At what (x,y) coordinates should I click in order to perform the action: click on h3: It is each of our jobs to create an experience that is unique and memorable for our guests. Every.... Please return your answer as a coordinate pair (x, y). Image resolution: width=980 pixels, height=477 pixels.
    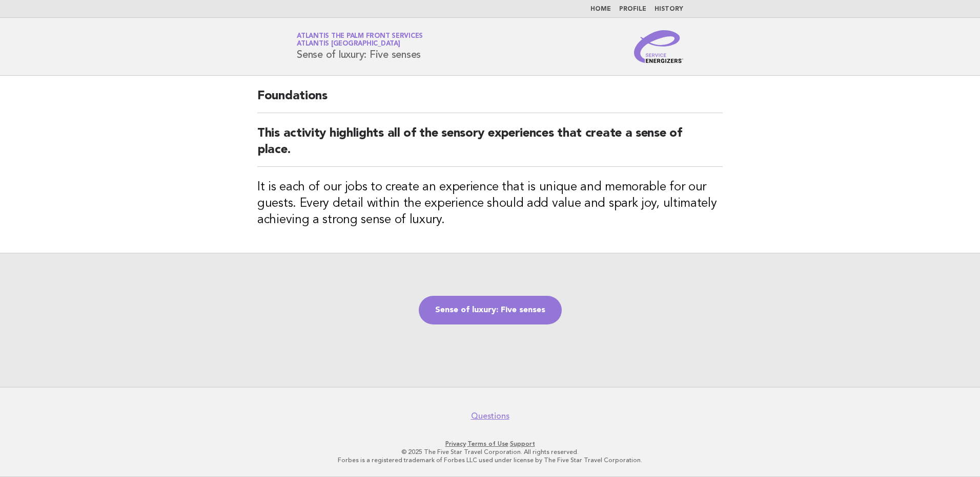
    Looking at the image, I should click on (490, 204).